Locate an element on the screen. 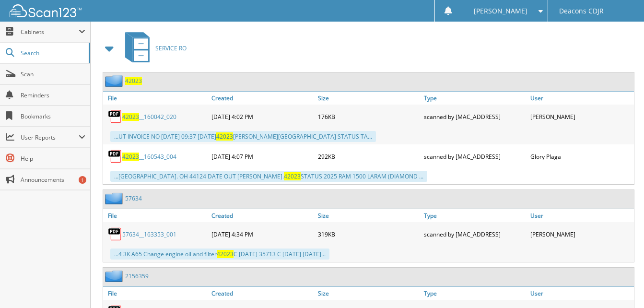 Image resolution: width=644 pixels, height=308 pixels. span: User Reports is located at coordinates (49, 137).